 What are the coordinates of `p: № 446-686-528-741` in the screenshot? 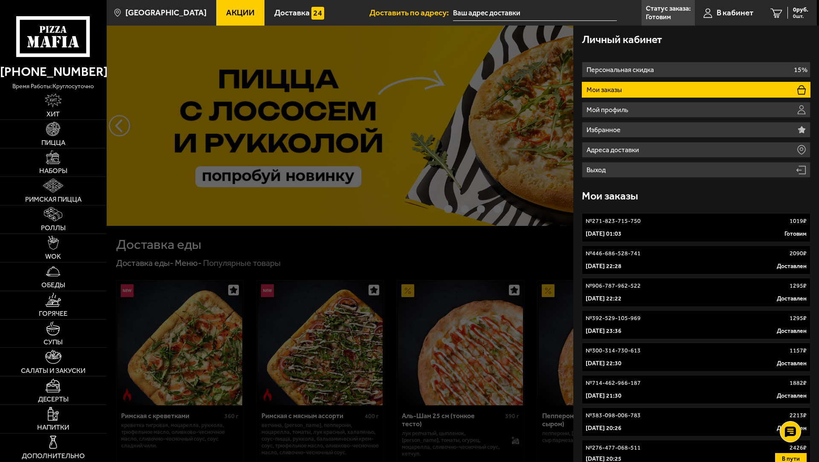 It's located at (613, 254).